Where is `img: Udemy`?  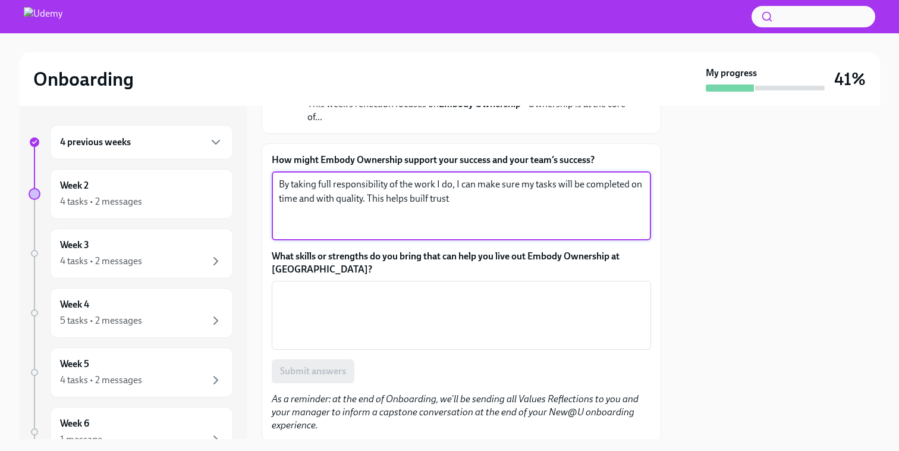 img: Udemy is located at coordinates (43, 17).